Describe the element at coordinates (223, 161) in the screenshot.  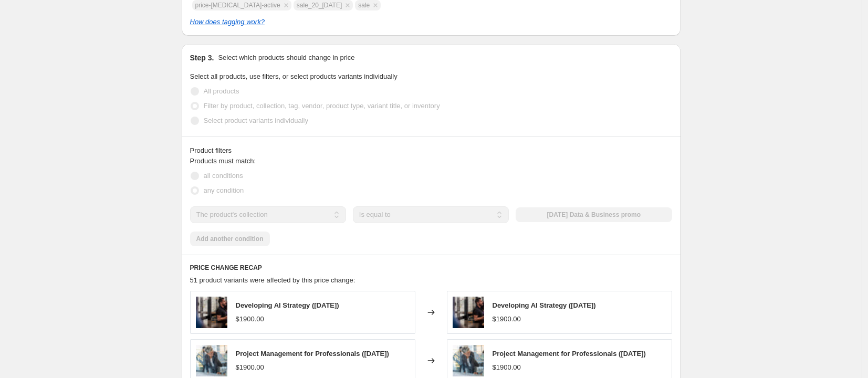
I see `span: Products must match:` at that location.